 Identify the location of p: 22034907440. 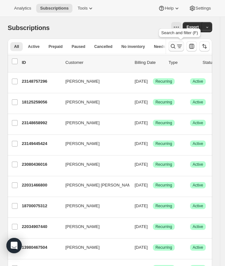
(41, 227).